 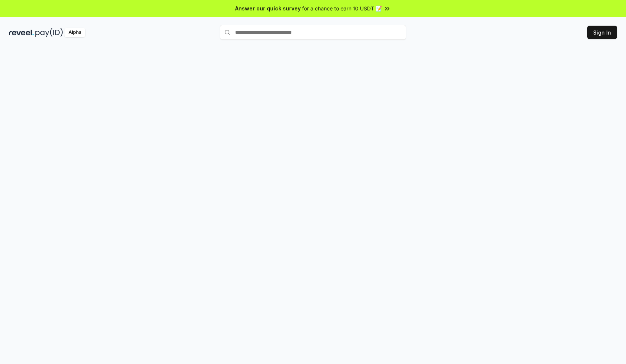 I want to click on button: Sign In, so click(x=602, y=32).